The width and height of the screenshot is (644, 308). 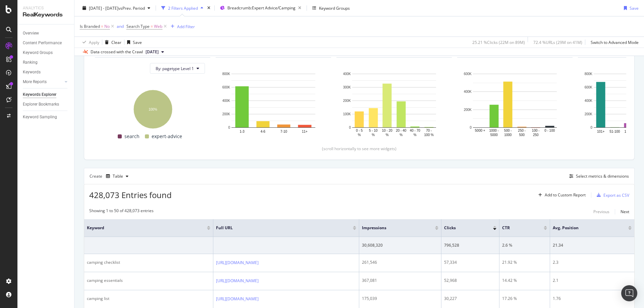 What do you see at coordinates (602, 176) in the screenshot?
I see `div: Select metrics & dimensions` at bounding box center [602, 176].